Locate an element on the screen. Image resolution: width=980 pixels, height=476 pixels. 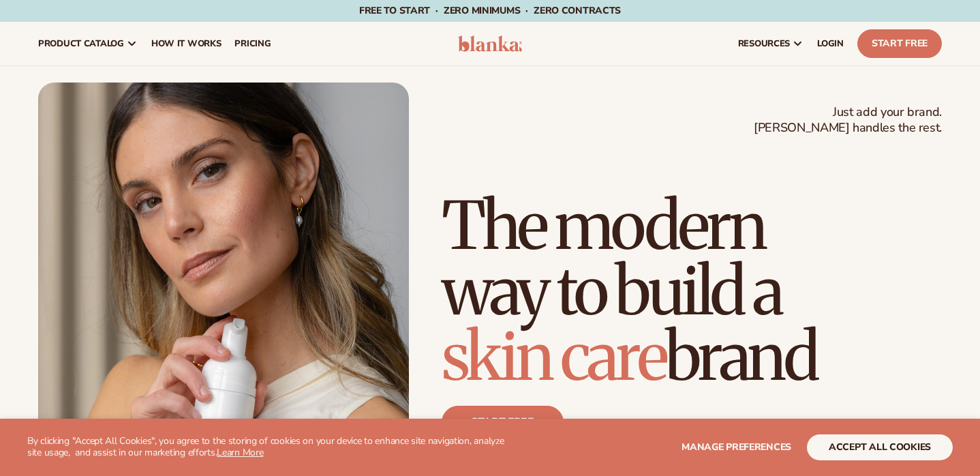
a: How It Works is located at coordinates (186, 44).